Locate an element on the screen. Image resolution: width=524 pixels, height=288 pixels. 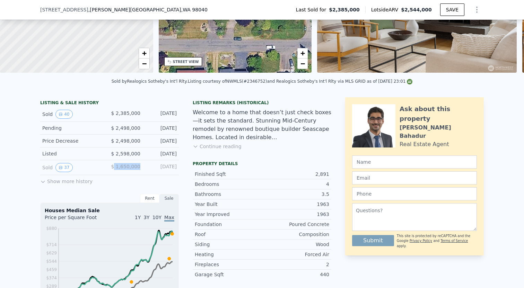
div: 2 is located at coordinates (296, 265).